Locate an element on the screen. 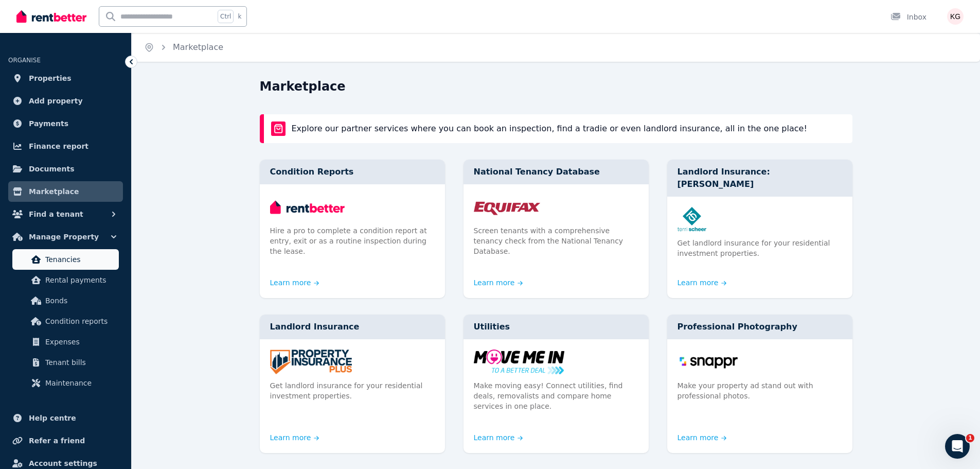 This screenshot has width=980, height=469. img: Utilities is located at coordinates (556, 362).